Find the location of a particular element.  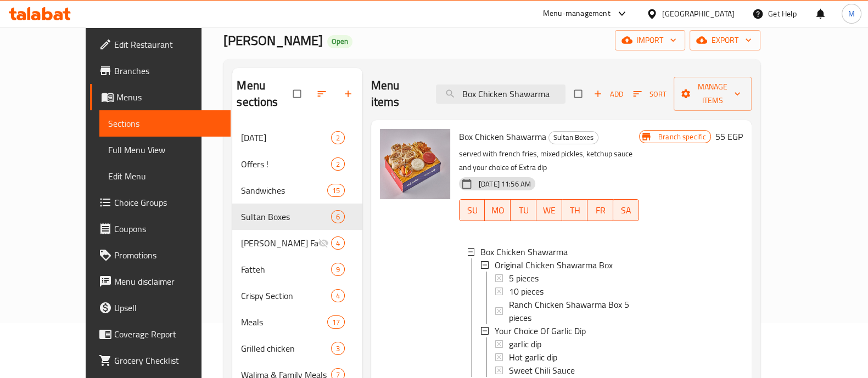

button: FR is located at coordinates (600, 210).